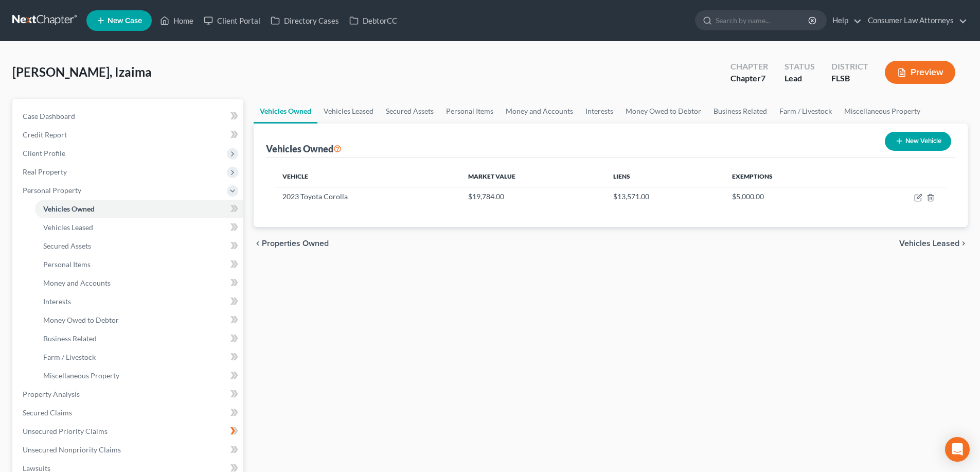  I want to click on div: District, so click(850, 66).